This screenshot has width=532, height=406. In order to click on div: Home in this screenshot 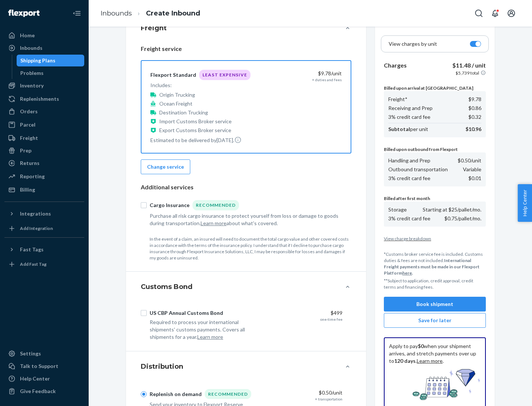, I will do `click(28, 35)`.